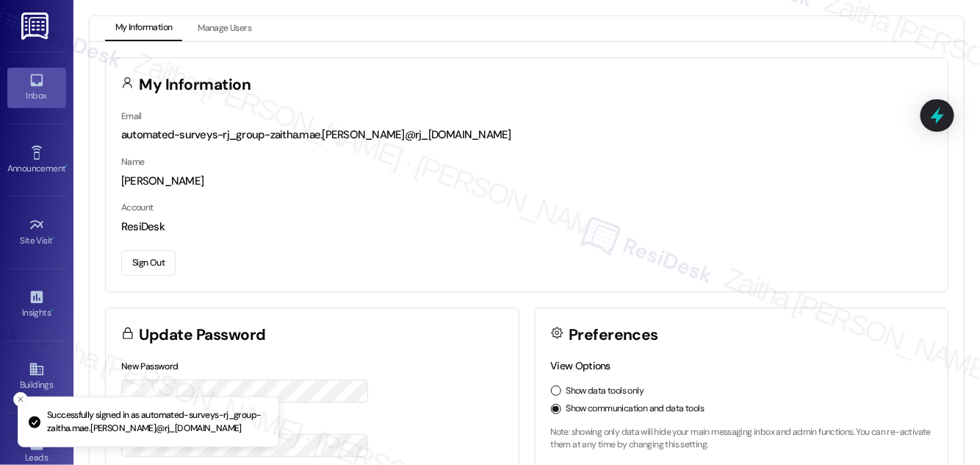  Describe the element at coordinates (37, 305) in the screenshot. I see `a: Insights •` at that location.